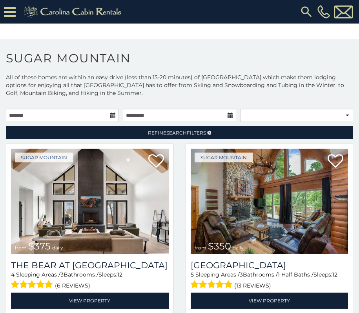 This screenshot has height=313, width=359. I want to click on span: $375, so click(39, 246).